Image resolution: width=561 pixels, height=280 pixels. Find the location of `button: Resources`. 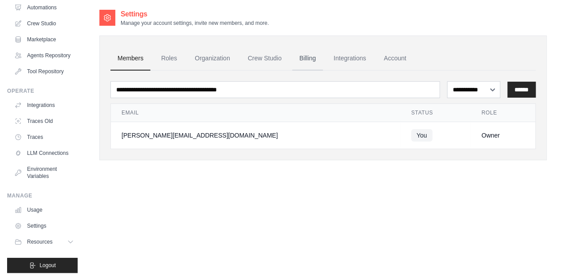

button: Resources is located at coordinates (44, 242).